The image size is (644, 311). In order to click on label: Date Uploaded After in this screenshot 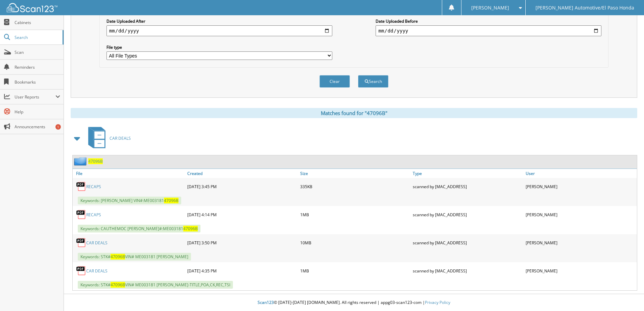, I will do `click(220, 21)`.